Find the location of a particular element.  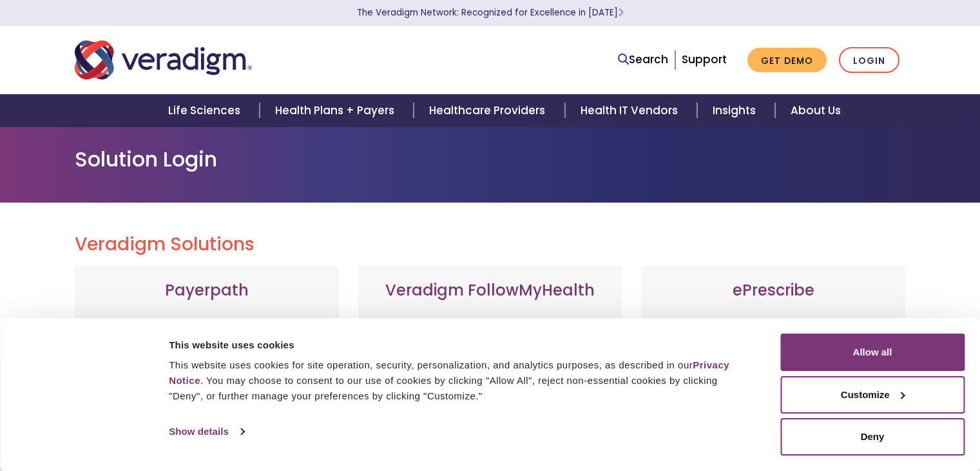

h3: Payerpath is located at coordinates (207, 290).